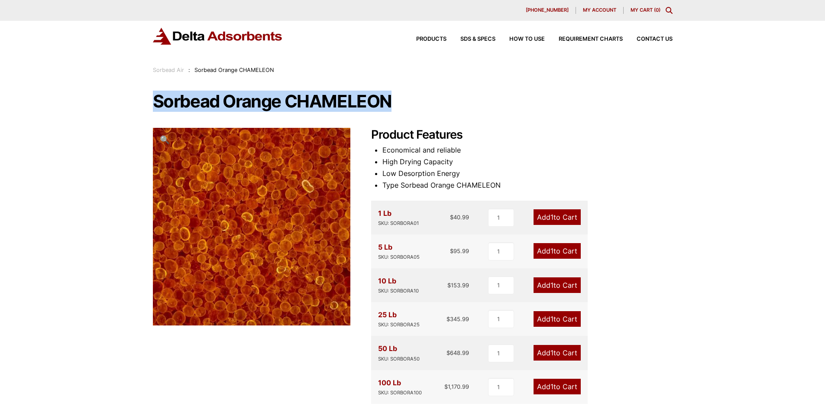  Describe the element at coordinates (528, 185) in the screenshot. I see `li: Type Sorbead Orange CHAMELEON` at that location.